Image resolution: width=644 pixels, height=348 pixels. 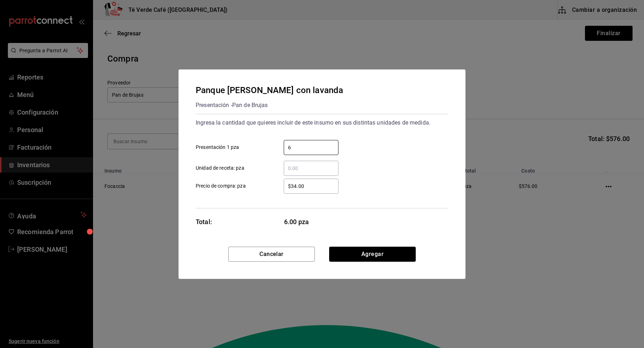 I want to click on div: Ingresa la cantidad que quieres incluir de este insumo en sus distintas unidades de medida., so click(x=322, y=123).